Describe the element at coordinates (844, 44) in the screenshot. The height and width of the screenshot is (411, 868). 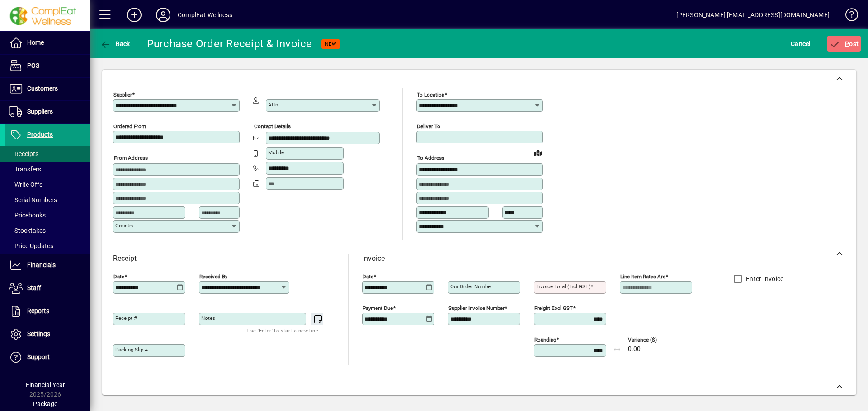
I see `button: Post` at that location.